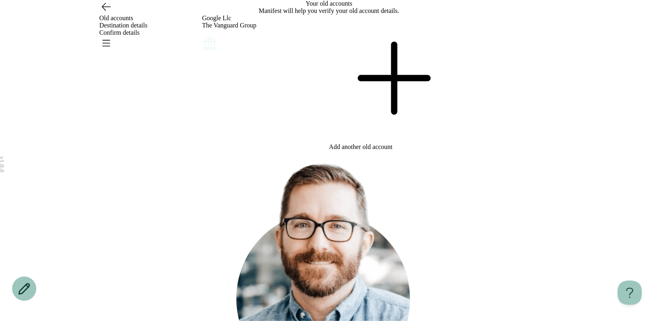 Image resolution: width=658 pixels, height=321 pixels. Describe the element at coordinates (124, 25) in the screenshot. I see `span: Destination details` at that location.